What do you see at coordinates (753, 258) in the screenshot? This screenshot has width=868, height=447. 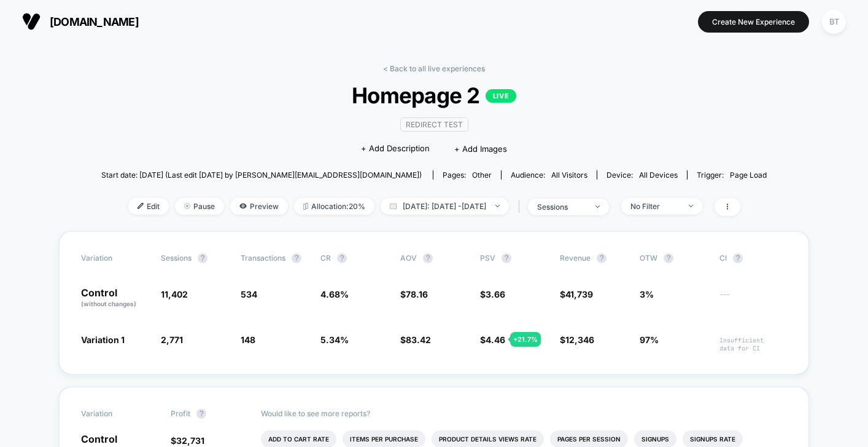 I see `span: CI` at bounding box center [753, 258].